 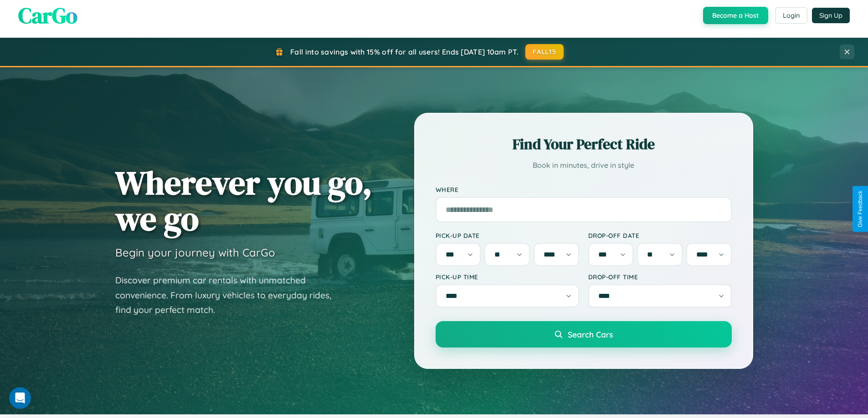 I want to click on label: Pick-up Time, so click(x=507, y=277).